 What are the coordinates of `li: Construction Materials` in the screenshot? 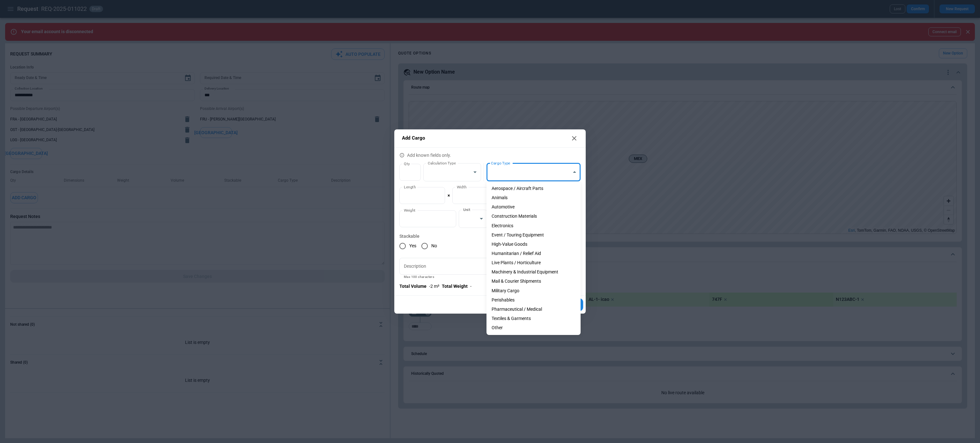 It's located at (534, 216).